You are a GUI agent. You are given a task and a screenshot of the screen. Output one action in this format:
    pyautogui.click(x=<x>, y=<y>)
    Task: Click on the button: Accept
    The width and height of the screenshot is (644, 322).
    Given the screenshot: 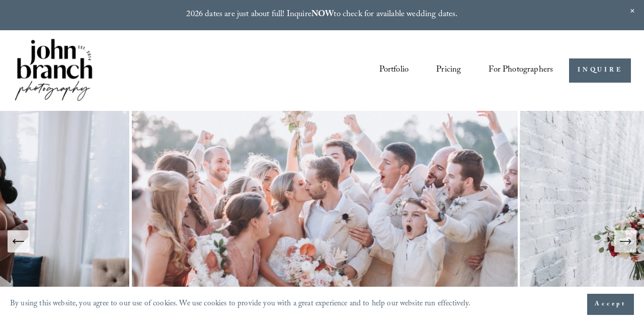 What is the action you would take?
    pyautogui.click(x=611, y=304)
    